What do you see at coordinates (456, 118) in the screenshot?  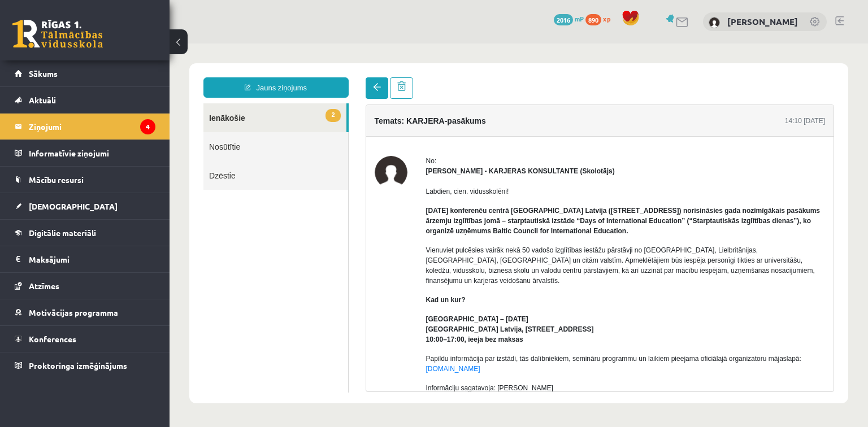 I see `div: No:` at bounding box center [456, 118].